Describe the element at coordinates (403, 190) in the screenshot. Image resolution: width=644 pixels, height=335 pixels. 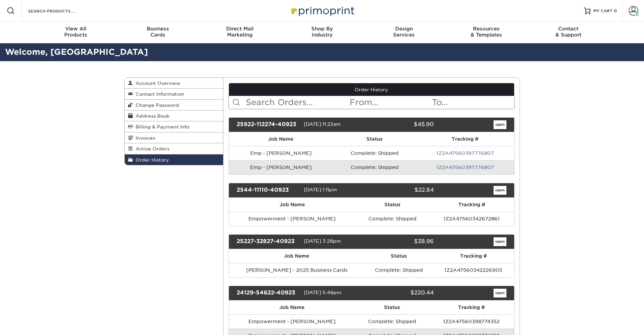
I see `div: $22.84` at that location.